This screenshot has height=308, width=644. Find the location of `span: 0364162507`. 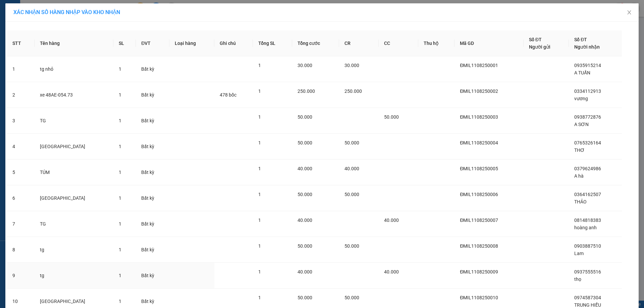

span: 0364162507 is located at coordinates (588, 194).